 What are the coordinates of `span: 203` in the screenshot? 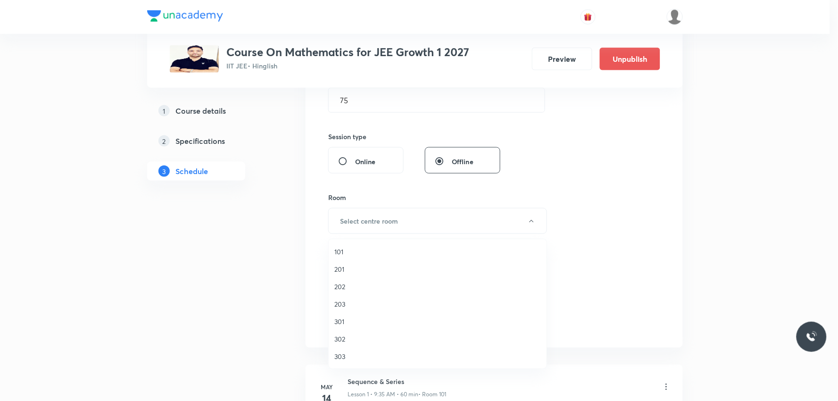 It's located at (437, 304).